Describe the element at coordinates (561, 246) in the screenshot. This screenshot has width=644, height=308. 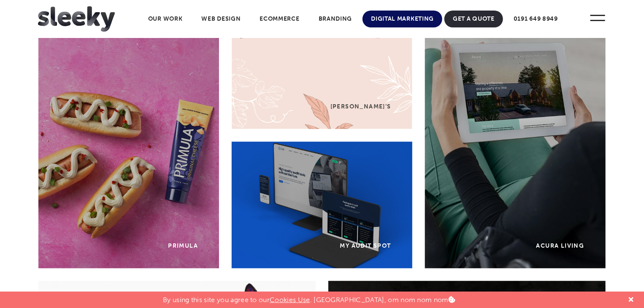
I see `div: Acura Living` at that location.